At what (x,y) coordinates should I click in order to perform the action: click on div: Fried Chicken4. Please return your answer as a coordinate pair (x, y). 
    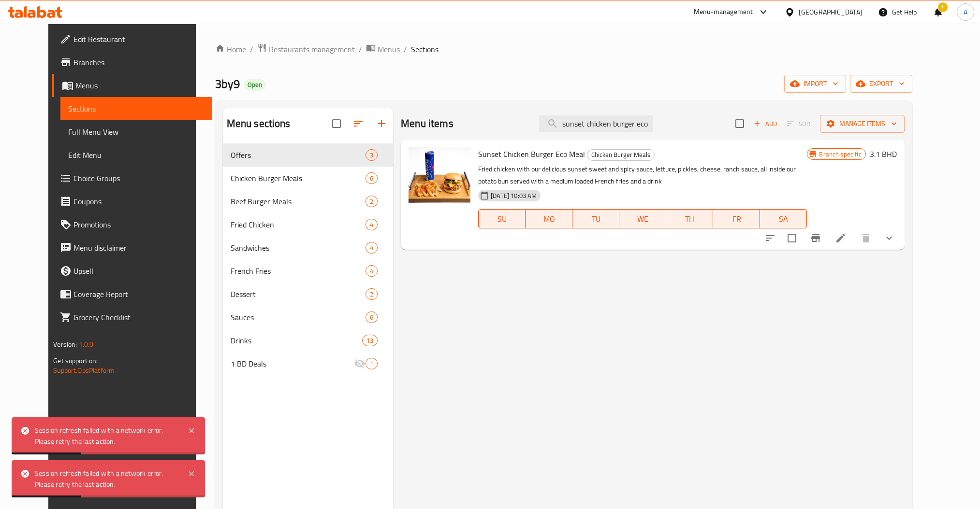
    Looking at the image, I should click on (308, 225).